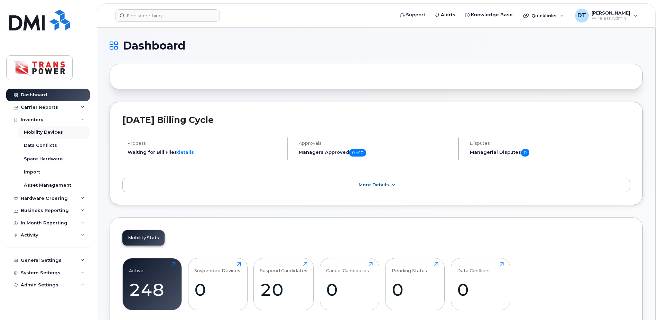 The width and height of the screenshot is (659, 320). Describe the element at coordinates (374, 184) in the screenshot. I see `span: More Details` at that location.